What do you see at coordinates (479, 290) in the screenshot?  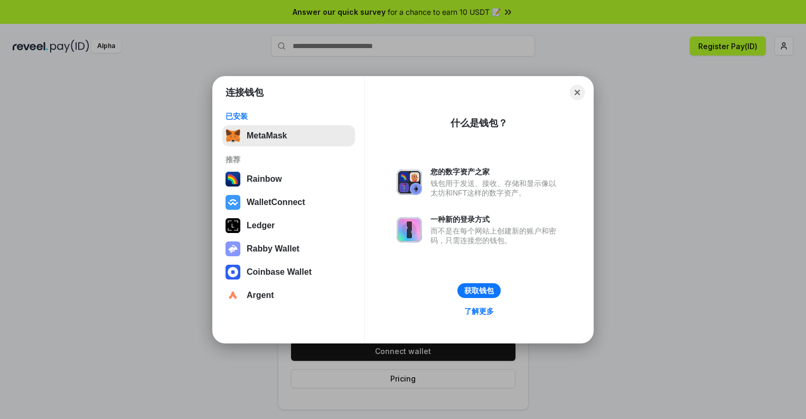 I see `button: 获取钱包` at bounding box center [479, 290].